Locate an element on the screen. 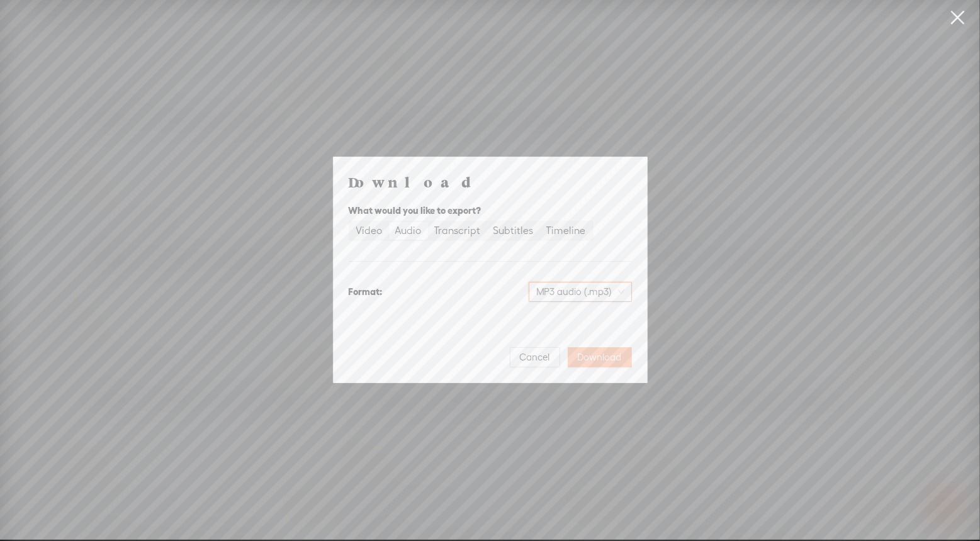 This screenshot has height=541, width=980. h4: Download is located at coordinates (490, 182).